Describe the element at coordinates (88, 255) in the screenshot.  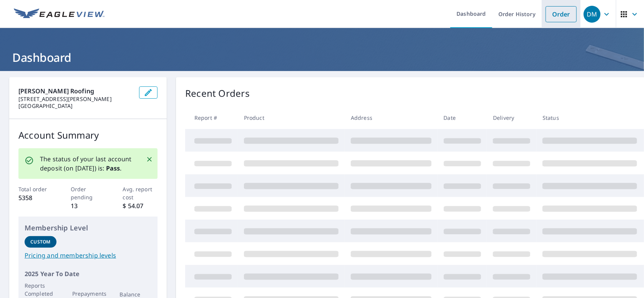
I see `a: Pricing and membership levels` at that location.